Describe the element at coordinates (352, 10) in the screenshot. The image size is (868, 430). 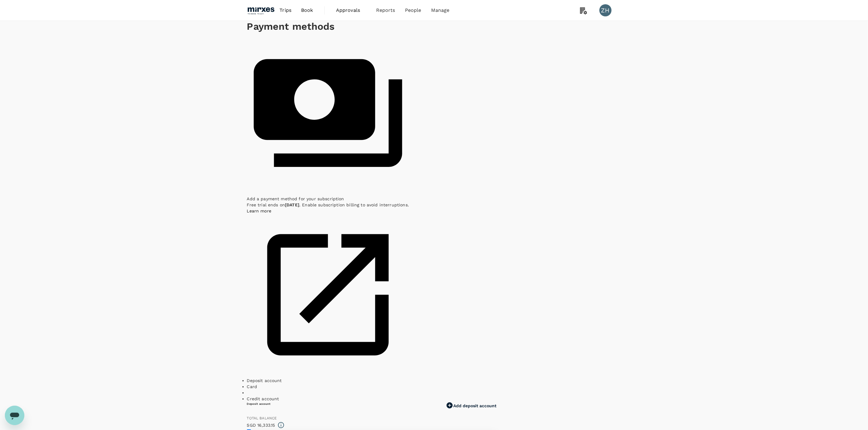
I see `span: Approvals` at that location.